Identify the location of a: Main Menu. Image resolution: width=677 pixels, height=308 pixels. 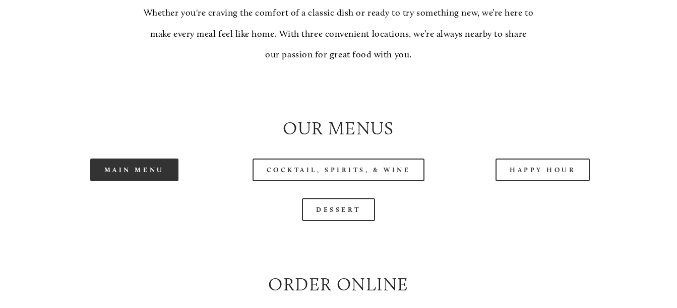
(134, 170).